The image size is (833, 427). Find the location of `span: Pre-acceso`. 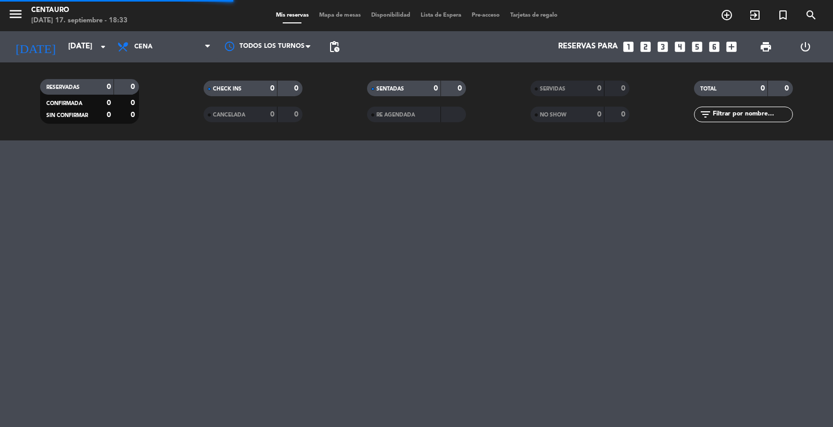

span: Pre-acceso is located at coordinates (486, 15).